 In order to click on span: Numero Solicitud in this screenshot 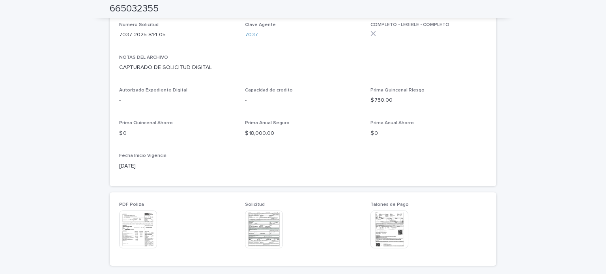, I will do `click(139, 25)`.